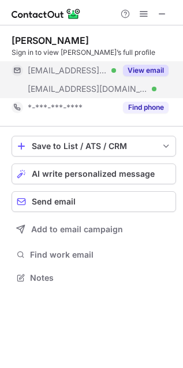 This screenshot has width=183, height=368. Describe the element at coordinates (94, 255) in the screenshot. I see `button: Find work email` at that location.